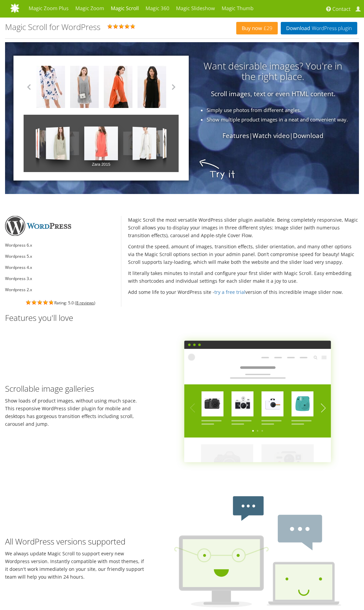  What do you see at coordinates (76, 542) in the screenshot?
I see `h3: All WordPress versions supported` at bounding box center [76, 542].